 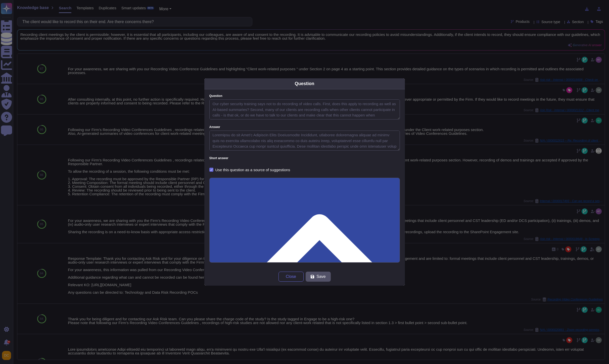 What do you see at coordinates (291, 277) in the screenshot?
I see `button: Close` at bounding box center [291, 277].